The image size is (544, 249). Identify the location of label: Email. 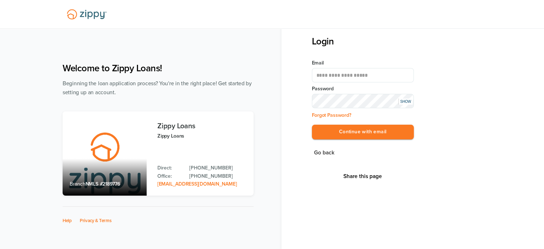
(363, 63).